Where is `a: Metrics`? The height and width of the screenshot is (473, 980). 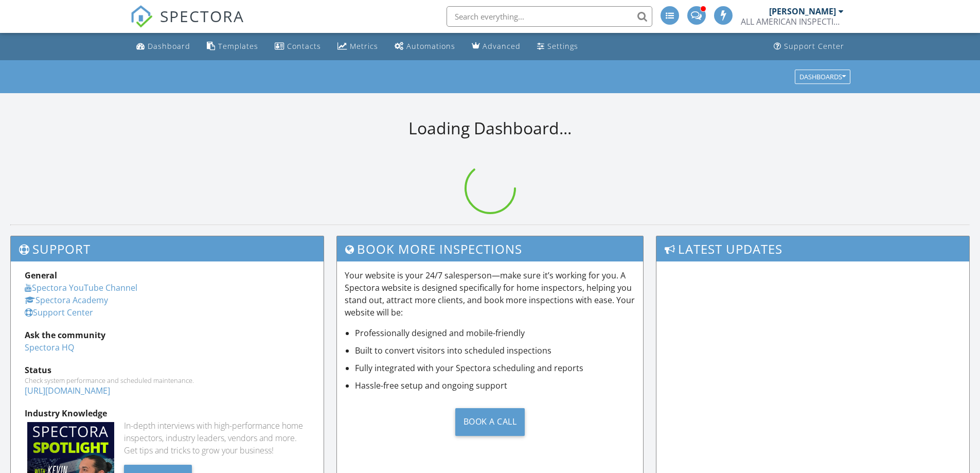 a: Metrics is located at coordinates (358, 46).